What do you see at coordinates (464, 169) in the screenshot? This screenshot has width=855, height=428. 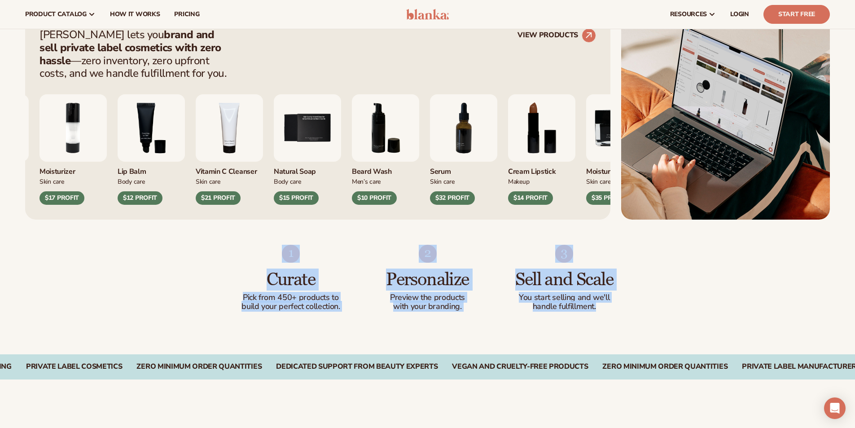 I see `div: Serum` at bounding box center [464, 169].